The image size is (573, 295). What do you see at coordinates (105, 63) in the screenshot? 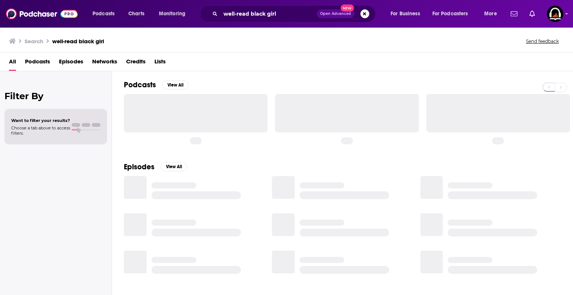
I see `a: Networks` at bounding box center [105, 63].